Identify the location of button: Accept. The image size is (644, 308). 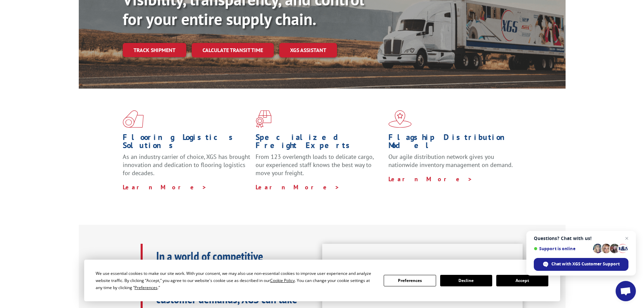
(523, 281).